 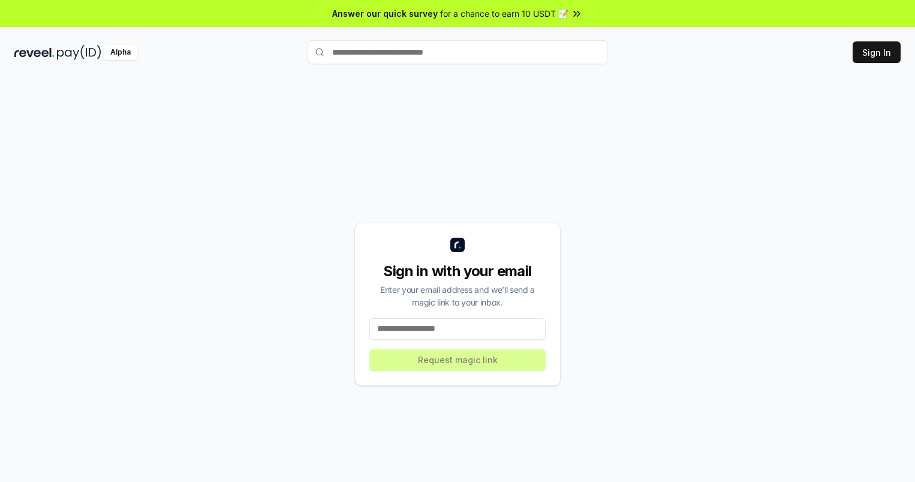 I want to click on img: pay_id, so click(x=79, y=52).